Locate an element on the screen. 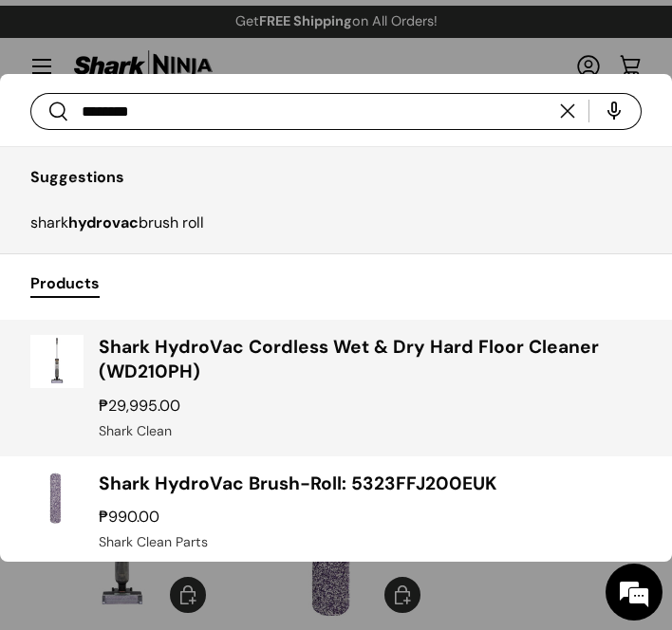 The image size is (672, 630). h3: Suggestions is located at coordinates (351, 181).